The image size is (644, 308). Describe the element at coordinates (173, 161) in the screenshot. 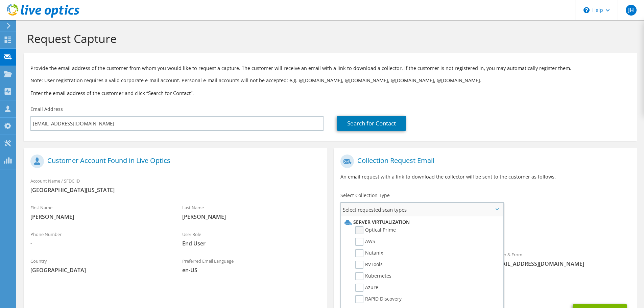

I see `h1: Customer Account Found in Live Optics` at that location.